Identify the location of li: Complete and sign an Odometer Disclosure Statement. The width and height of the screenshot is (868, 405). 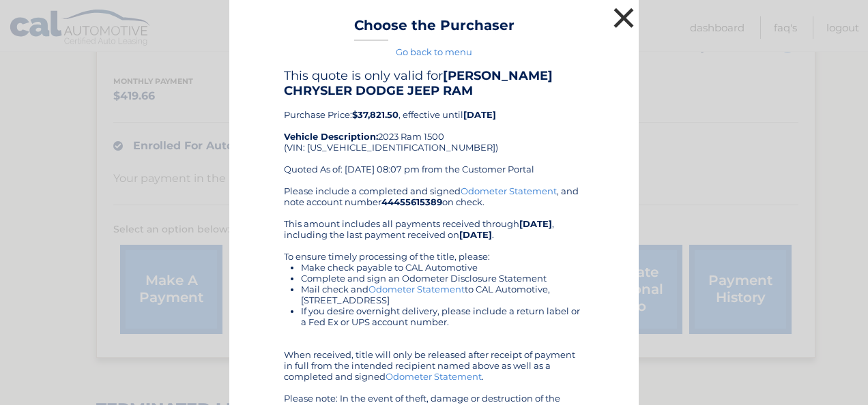
(442, 279).